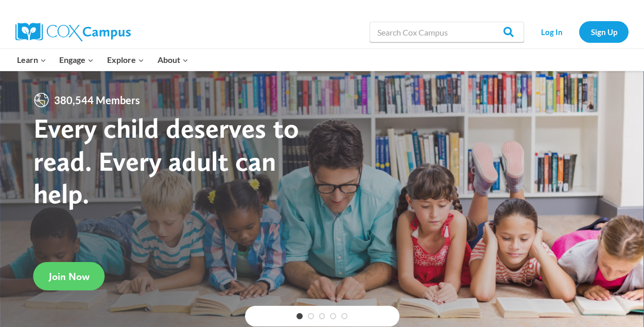 Image resolution: width=644 pixels, height=327 pixels. What do you see at coordinates (300, 316) in the screenshot?
I see `a: 1` at bounding box center [300, 316].